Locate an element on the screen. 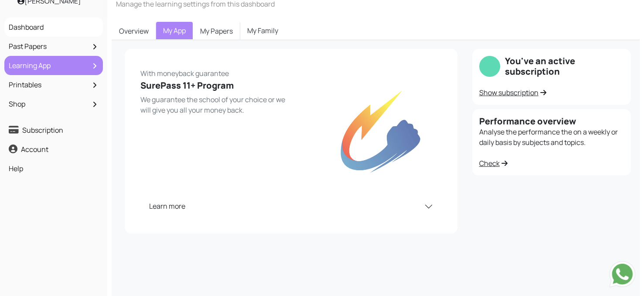 The width and height of the screenshot is (644, 296). a: My Family is located at coordinates (262, 31).